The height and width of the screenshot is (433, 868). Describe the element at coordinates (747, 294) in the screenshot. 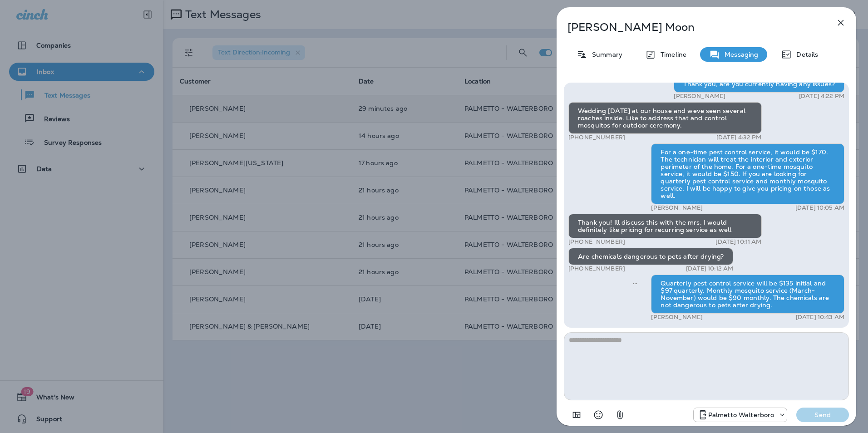

I see `div: Quarterly pest control service will be $135 initial and $97 quarterly. Monthly mosquito service (...` at that location.